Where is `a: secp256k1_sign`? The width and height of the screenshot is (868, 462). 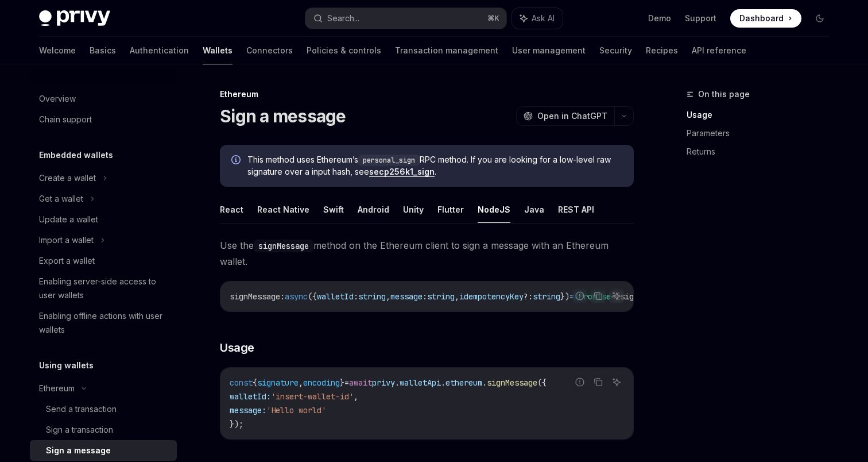 a: secp256k1_sign is located at coordinates (402, 171).